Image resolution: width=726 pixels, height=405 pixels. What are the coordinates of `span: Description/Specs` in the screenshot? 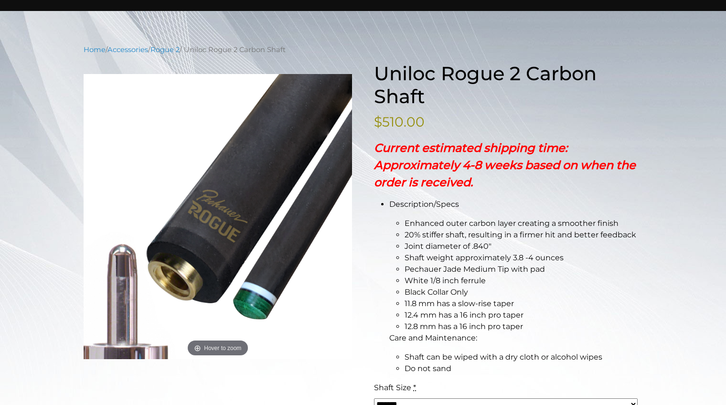 It's located at (424, 204).